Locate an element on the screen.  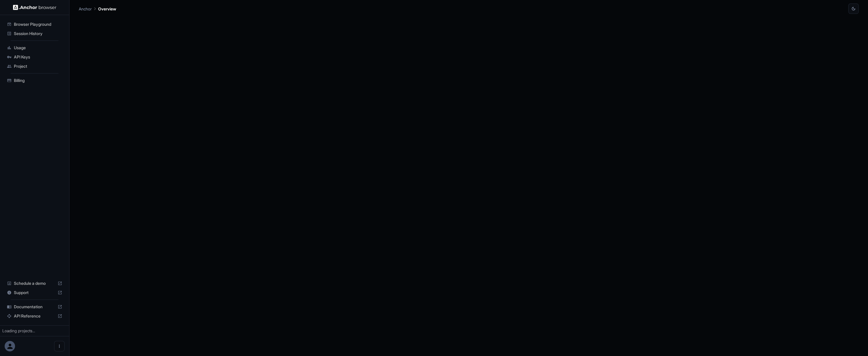
span: Support is located at coordinates (34, 292).